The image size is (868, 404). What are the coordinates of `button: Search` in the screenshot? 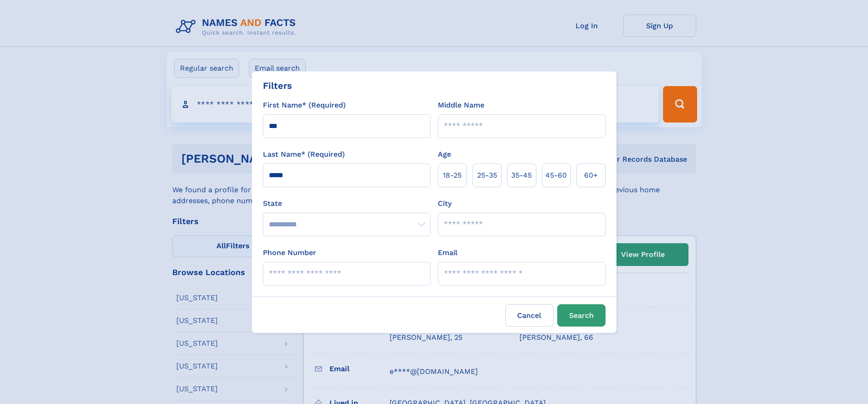 It's located at (581, 315).